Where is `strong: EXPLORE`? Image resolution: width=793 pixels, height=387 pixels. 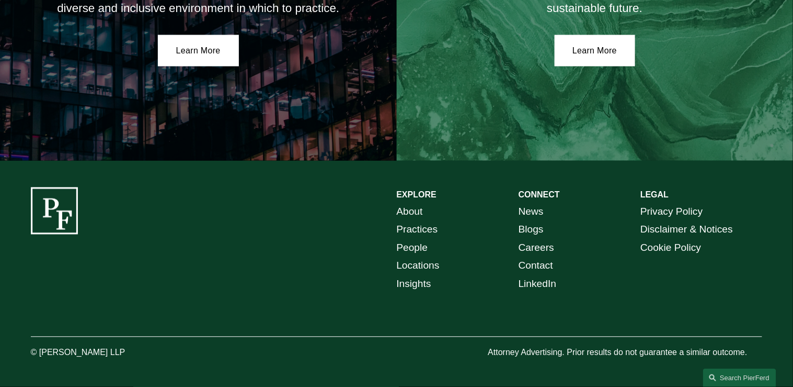 strong: EXPLORE is located at coordinates (417, 195).